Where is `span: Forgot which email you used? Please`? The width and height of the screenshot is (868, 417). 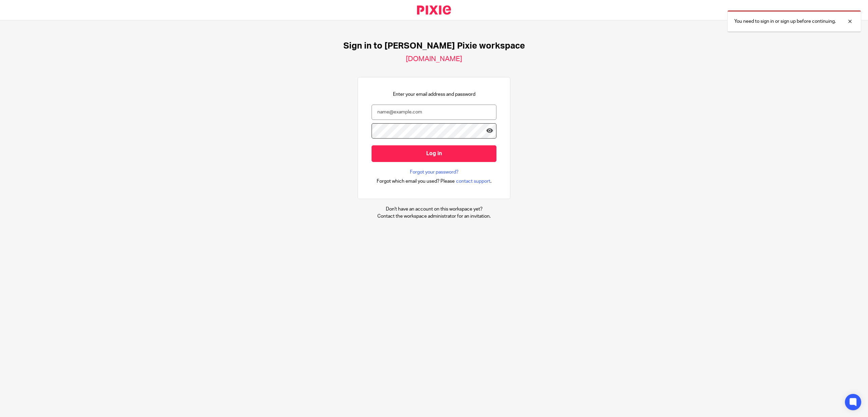 span: Forgot which email you used? Please is located at coordinates (416, 182).